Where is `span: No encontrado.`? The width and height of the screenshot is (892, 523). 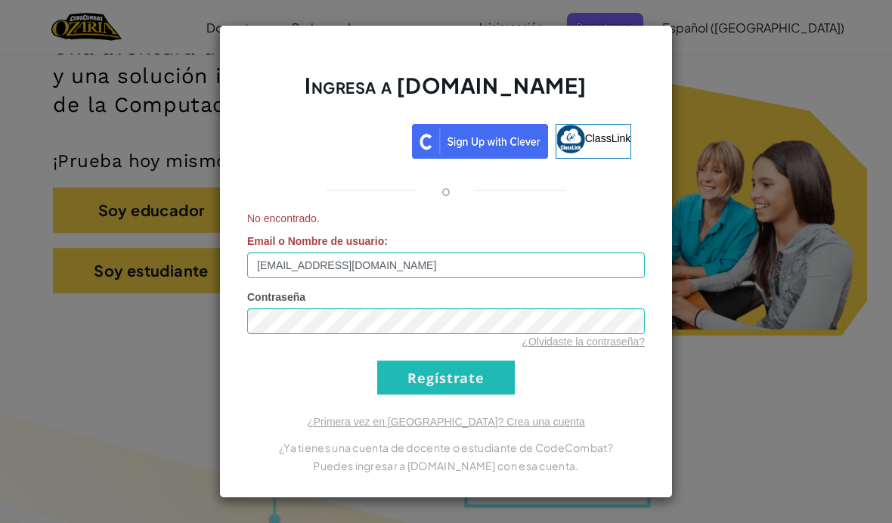
span: No encontrado. is located at coordinates (446, 219).